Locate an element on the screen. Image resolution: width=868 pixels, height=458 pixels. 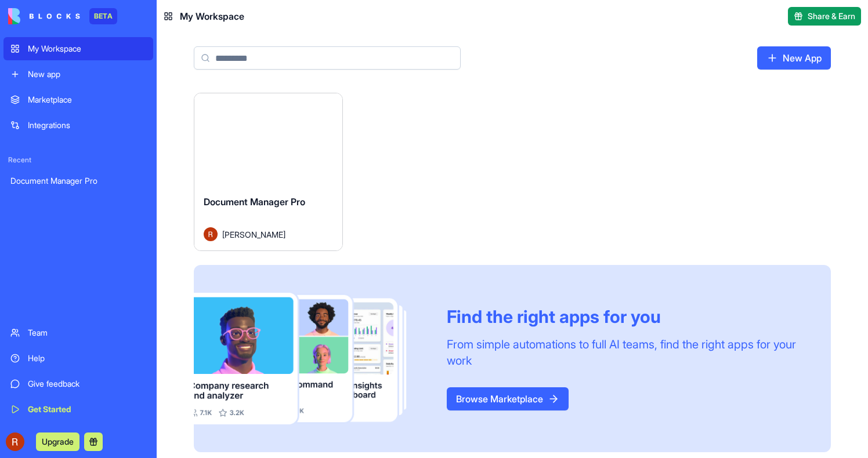
div: Team is located at coordinates (87, 333).